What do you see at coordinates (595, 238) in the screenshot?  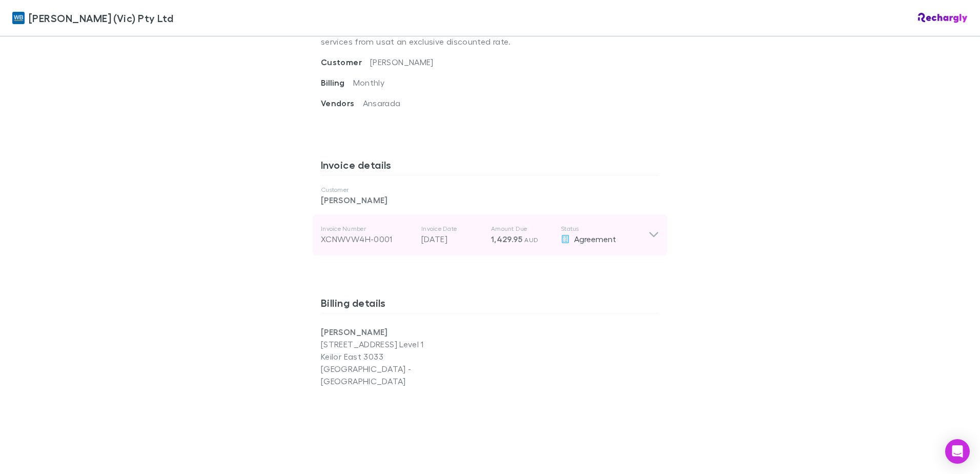 I see `span: Agreement` at bounding box center [595, 238].